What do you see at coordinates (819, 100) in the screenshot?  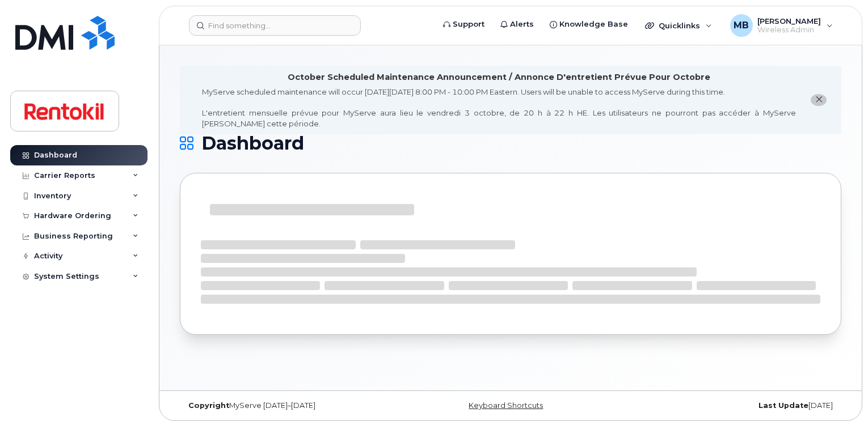 I see `button: close notification` at bounding box center [819, 100].